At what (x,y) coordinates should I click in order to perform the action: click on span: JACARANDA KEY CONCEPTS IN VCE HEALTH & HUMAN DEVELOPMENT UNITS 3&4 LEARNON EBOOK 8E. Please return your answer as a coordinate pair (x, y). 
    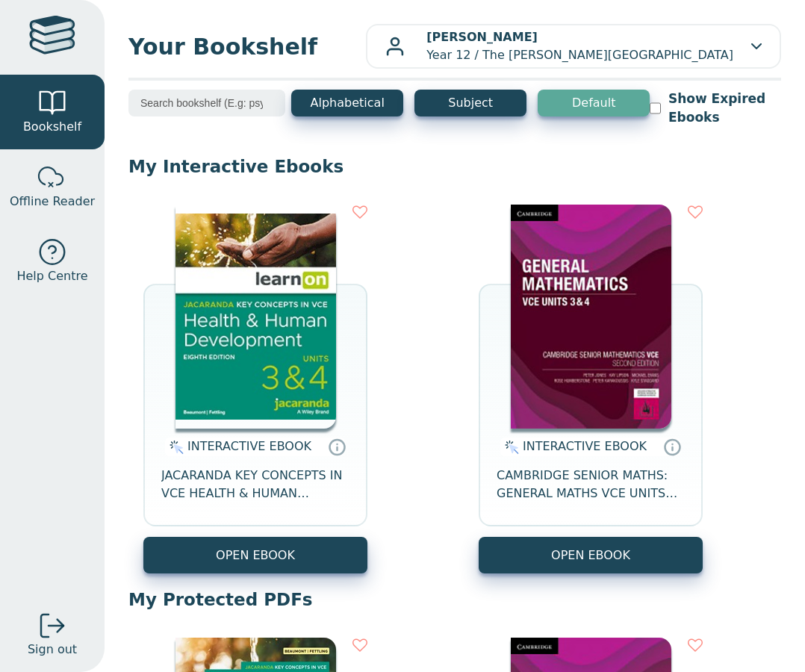
    Looking at the image, I should click on (255, 485).